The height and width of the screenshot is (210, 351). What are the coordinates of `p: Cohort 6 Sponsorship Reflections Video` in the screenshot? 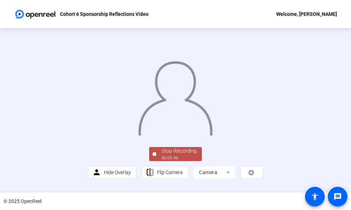 It's located at (104, 14).